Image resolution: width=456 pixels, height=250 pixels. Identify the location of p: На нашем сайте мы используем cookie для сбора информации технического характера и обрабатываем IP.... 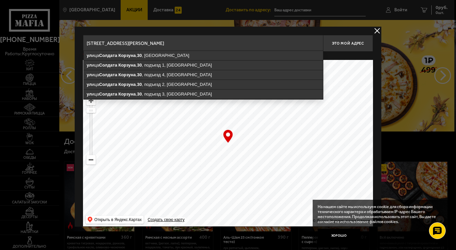
(379, 214).